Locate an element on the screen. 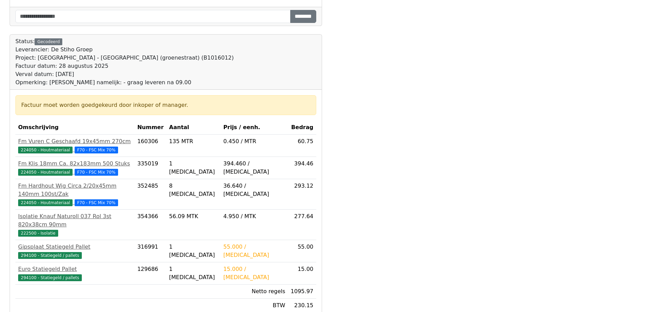 This screenshot has width=652, height=312. a: Isolatie Knauf Naturoll 037 Rol 3st 820x38cm 90mm222500 - Isolatie is located at coordinates (75, 225).